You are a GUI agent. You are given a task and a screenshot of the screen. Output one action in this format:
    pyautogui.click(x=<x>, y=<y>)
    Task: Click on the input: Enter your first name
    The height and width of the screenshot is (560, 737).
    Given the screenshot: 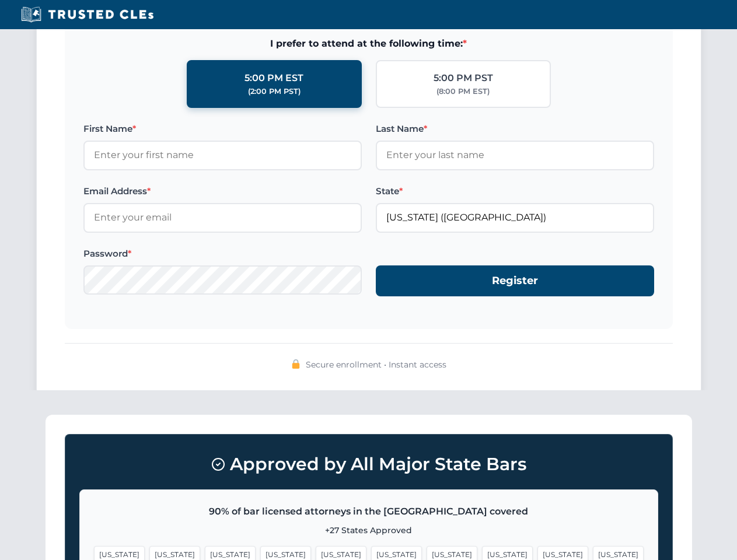 What is the action you would take?
    pyautogui.click(x=223, y=155)
    